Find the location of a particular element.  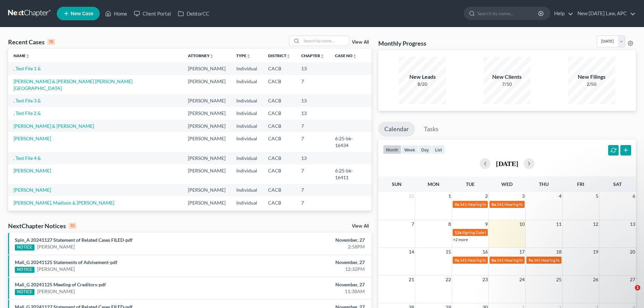

span: 8 is located at coordinates (450, 224).